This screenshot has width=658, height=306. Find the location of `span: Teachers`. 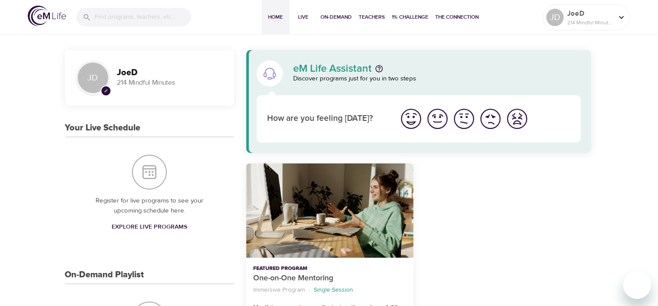

span: Teachers is located at coordinates (372, 17).